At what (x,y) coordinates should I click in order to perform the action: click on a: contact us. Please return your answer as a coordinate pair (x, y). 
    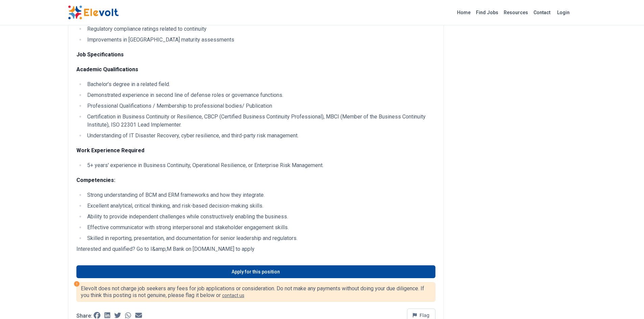
    Looking at the image, I should click on (233, 295).